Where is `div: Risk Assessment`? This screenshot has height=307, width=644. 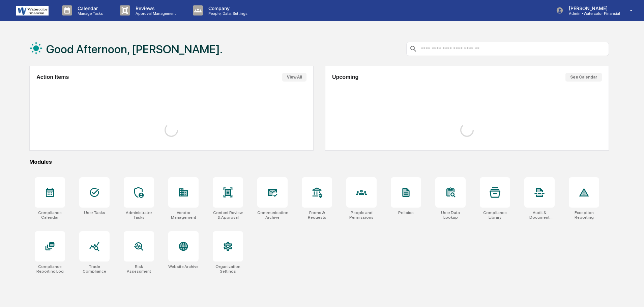
div: Risk Assessment is located at coordinates (139, 270).